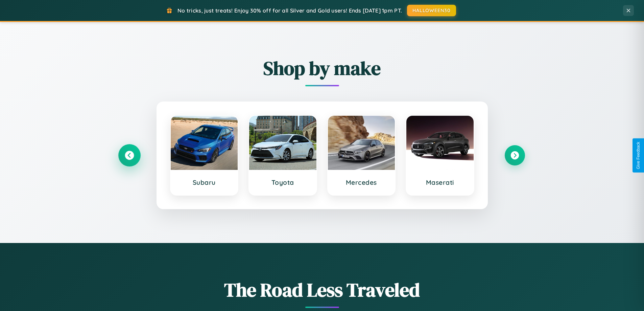  Describe the element at coordinates (204, 183) in the screenshot. I see `h3: Subaru` at that location.